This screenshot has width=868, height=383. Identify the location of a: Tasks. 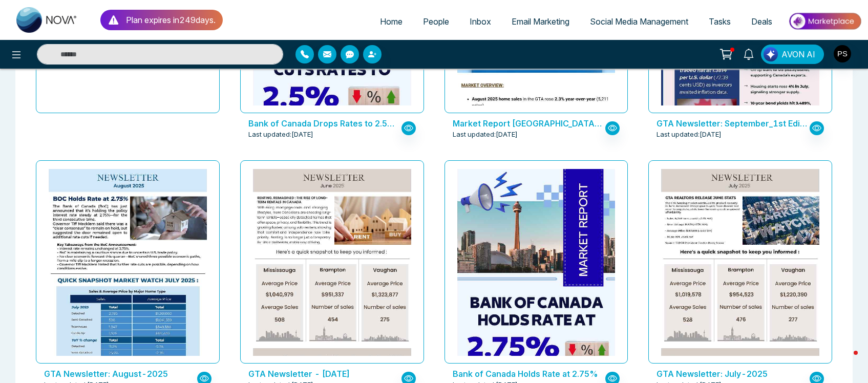
(720, 21).